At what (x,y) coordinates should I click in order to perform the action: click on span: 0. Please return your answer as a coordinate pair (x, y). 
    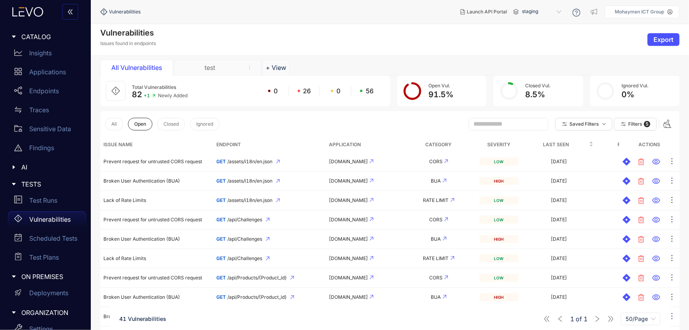
    Looking at the image, I should click on (276, 91).